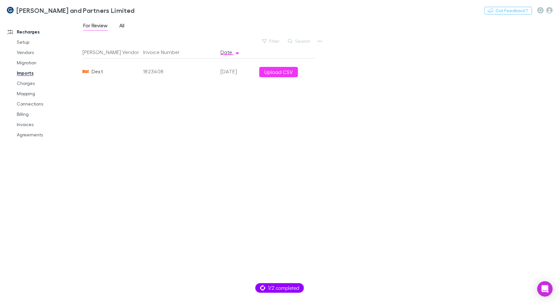 Image resolution: width=559 pixels, height=303 pixels. Describe the element at coordinates (46, 125) in the screenshot. I see `a: Invoices` at that location.